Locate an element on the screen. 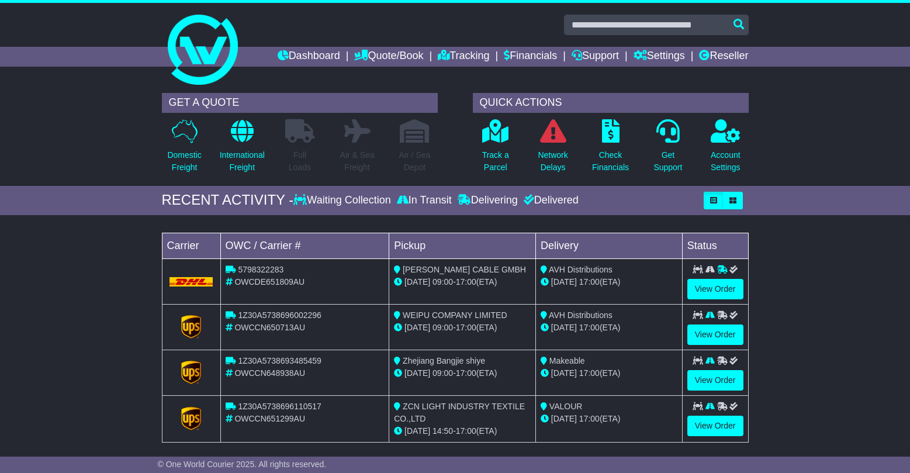 The height and width of the screenshot is (473, 910). p: Track a Parcel is located at coordinates (496, 161).